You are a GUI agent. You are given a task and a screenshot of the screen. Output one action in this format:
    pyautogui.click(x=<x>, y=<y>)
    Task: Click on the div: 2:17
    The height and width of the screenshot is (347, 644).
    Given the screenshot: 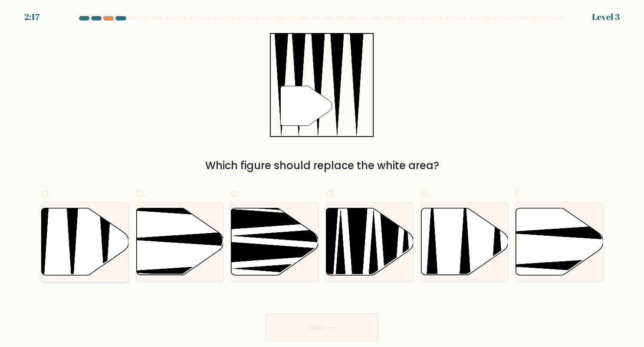 What is the action you would take?
    pyautogui.click(x=32, y=17)
    